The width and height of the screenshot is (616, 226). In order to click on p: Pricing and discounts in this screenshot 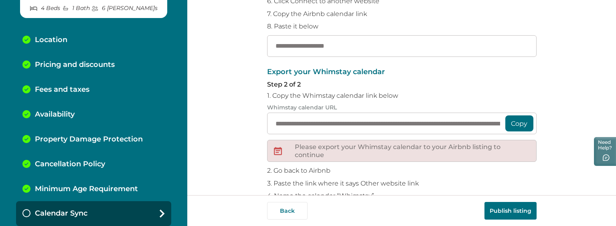, I will do `click(75, 65)`.